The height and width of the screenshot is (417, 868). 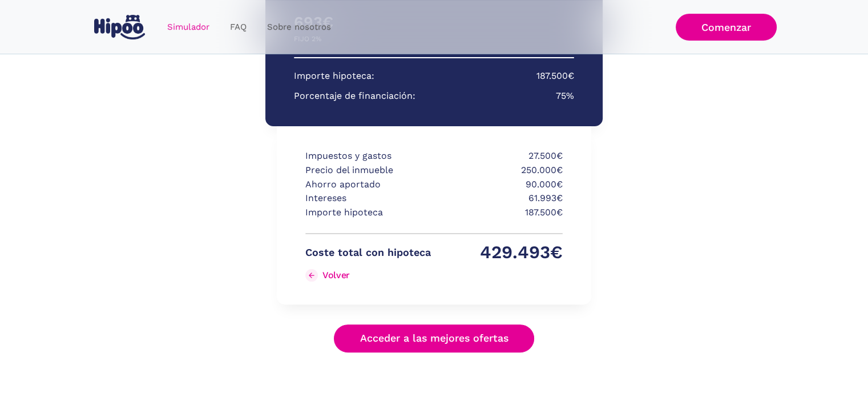 I want to click on p: 61.993€, so click(x=500, y=198).